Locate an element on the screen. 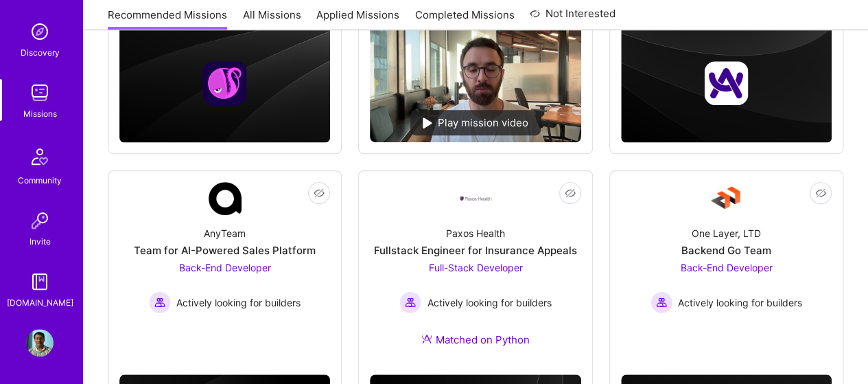  span: Full-Stack Developer is located at coordinates (474, 267).